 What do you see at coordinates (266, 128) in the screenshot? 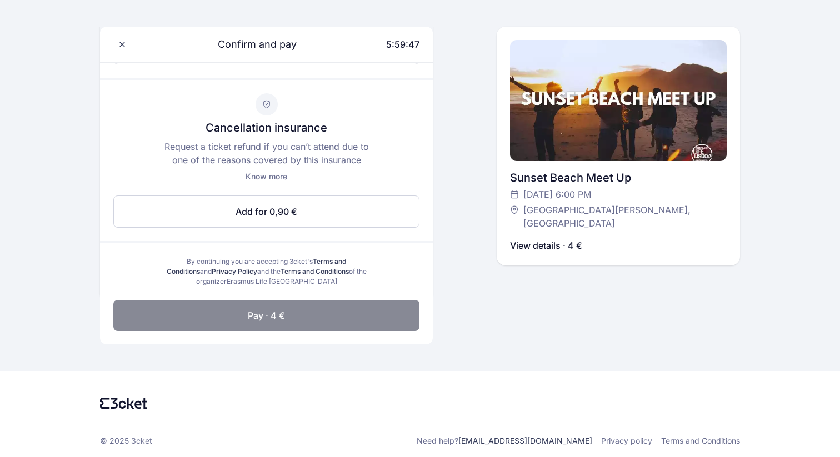
I see `p: Cancellation insurance` at bounding box center [266, 128].